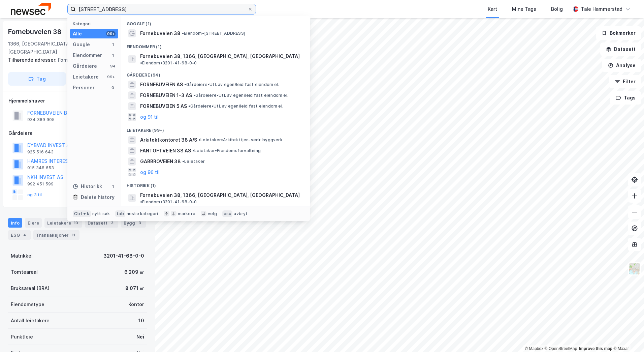  I want to click on div: Bygg, so click(133, 223).